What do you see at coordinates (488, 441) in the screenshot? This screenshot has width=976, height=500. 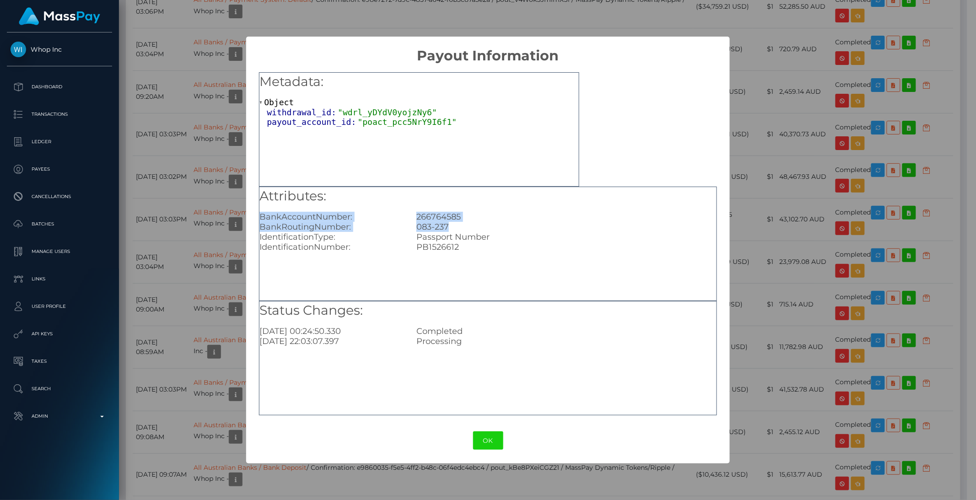 I see `button: OK` at bounding box center [488, 441].